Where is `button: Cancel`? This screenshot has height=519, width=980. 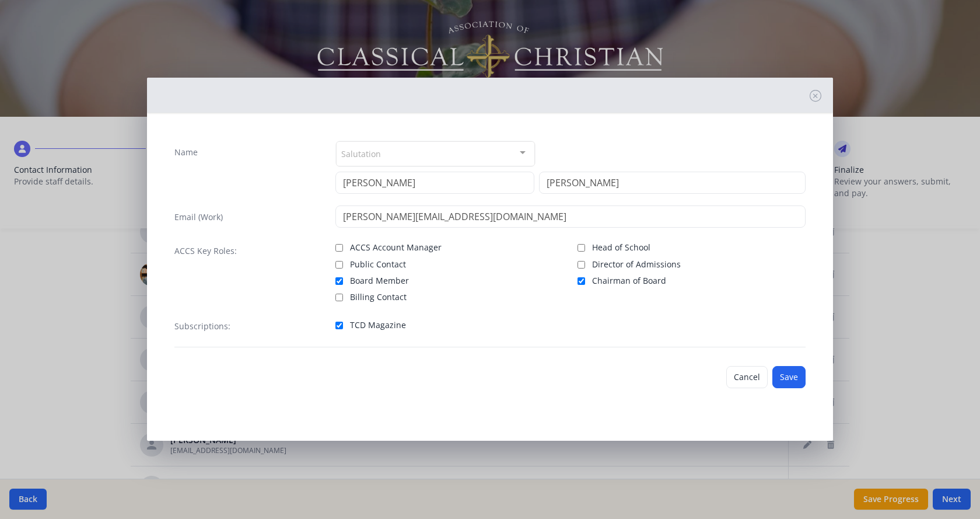
button: Cancel is located at coordinates (746, 377).